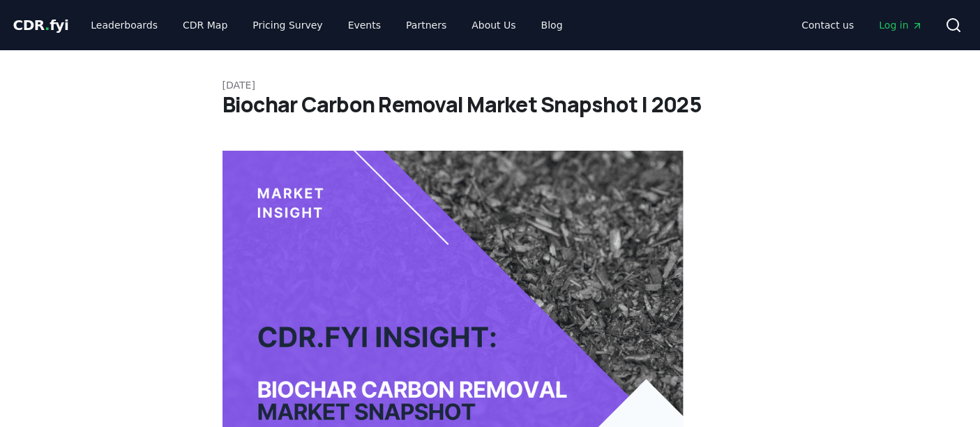 The image size is (980, 427). Describe the element at coordinates (365, 25) in the screenshot. I see `a: Events` at that location.